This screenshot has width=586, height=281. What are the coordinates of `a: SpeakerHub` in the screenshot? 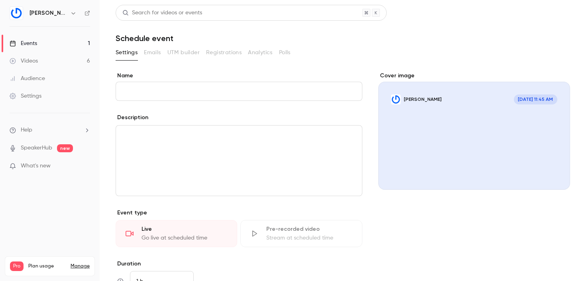 It's located at (36, 148).